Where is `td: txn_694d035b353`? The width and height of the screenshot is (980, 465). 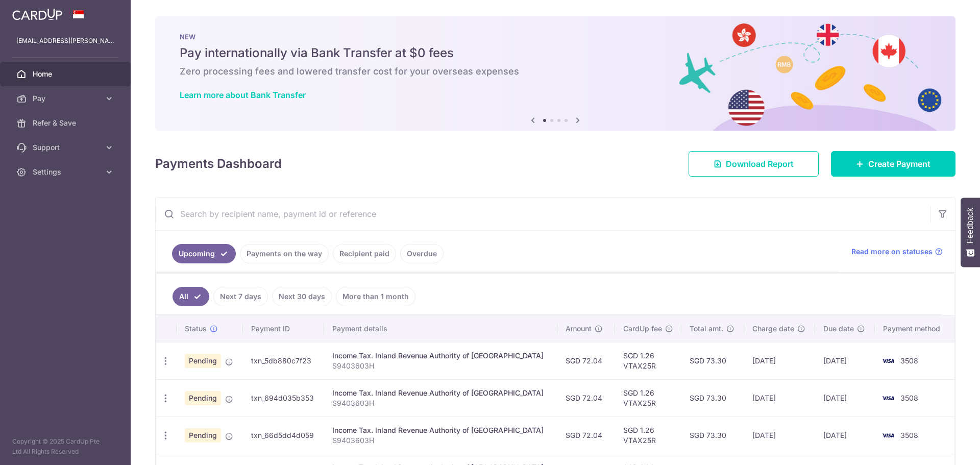 td: txn_694d035b353 is located at coordinates (283, 398).